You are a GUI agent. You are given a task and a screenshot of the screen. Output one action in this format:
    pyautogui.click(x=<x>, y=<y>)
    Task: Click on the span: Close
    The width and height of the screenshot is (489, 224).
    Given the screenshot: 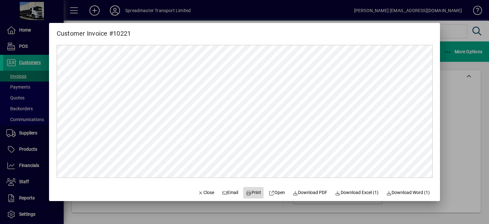 What is the action you would take?
    pyautogui.click(x=206, y=192)
    